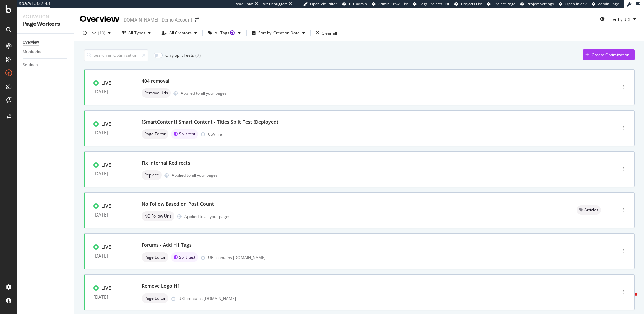 Image resolution: width=644 pixels, height=314 pixels. Describe the element at coordinates (390, 4) in the screenshot. I see `a: Admin Crawl List` at that location.